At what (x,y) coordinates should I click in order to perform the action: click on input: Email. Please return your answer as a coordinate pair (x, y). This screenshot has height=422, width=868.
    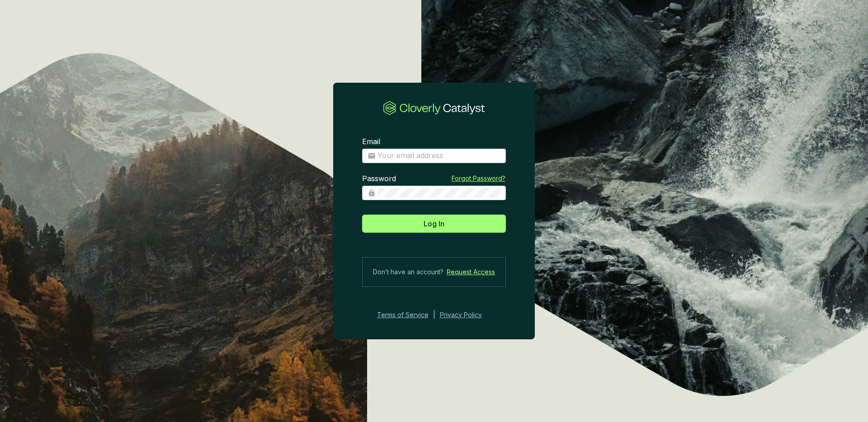
    Looking at the image, I should click on (439, 156).